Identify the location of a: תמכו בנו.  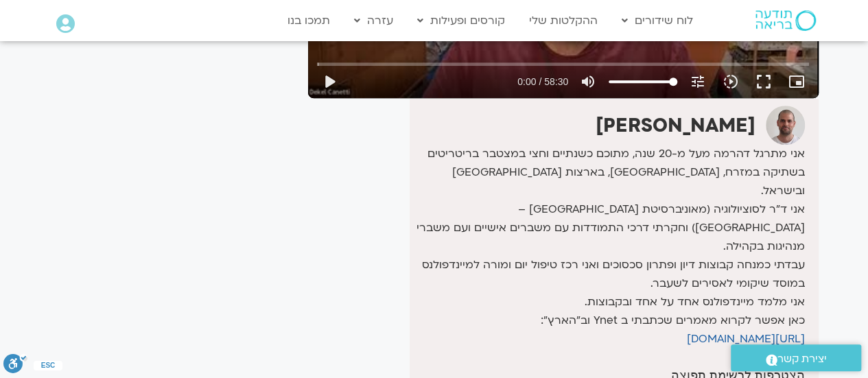
(309, 21).